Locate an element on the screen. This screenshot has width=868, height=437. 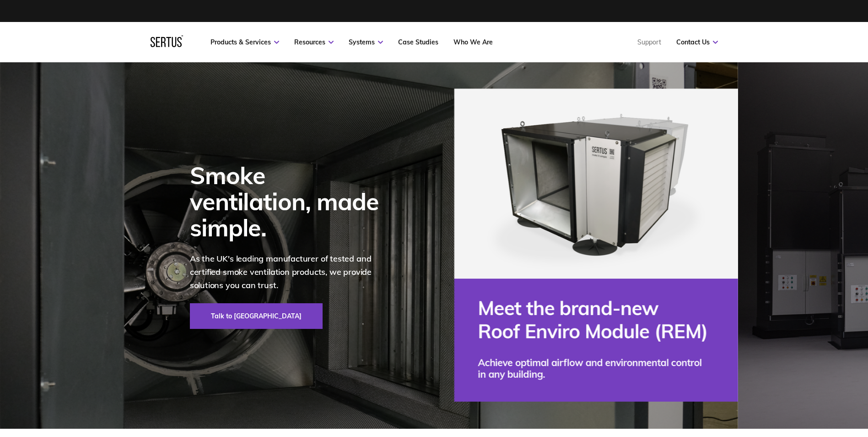
div: Chat Widget is located at coordinates (845, 415).